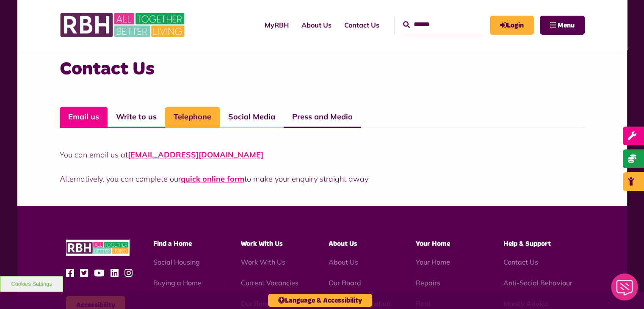  What do you see at coordinates (322, 117) in the screenshot?
I see `a: Press and Media` at bounding box center [322, 117].